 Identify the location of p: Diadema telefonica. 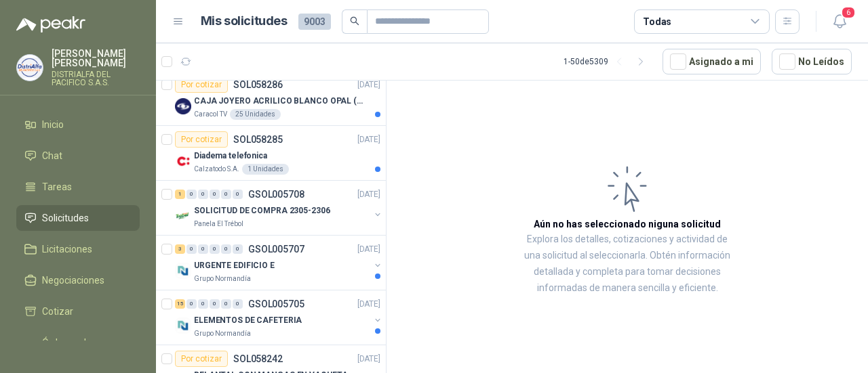
(230, 156).